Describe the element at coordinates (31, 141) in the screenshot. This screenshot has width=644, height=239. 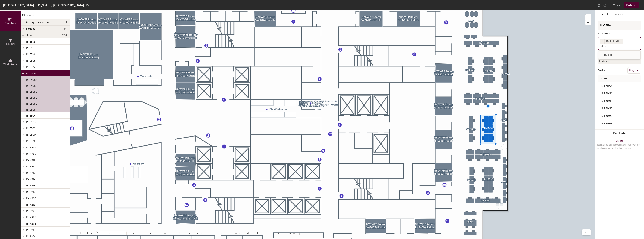
I see `span: 16-E301` at that location.